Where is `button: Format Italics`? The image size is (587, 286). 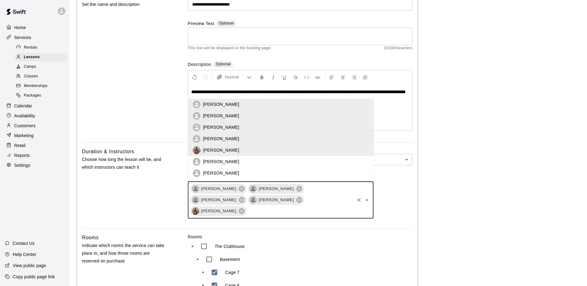
button: Format Italics is located at coordinates (273, 77).